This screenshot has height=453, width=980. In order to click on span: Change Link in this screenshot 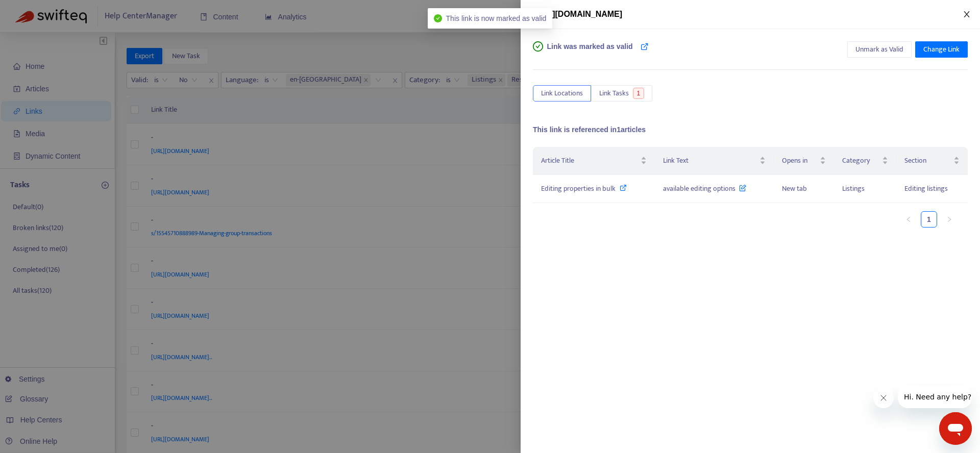, I will do `click(941, 50)`.